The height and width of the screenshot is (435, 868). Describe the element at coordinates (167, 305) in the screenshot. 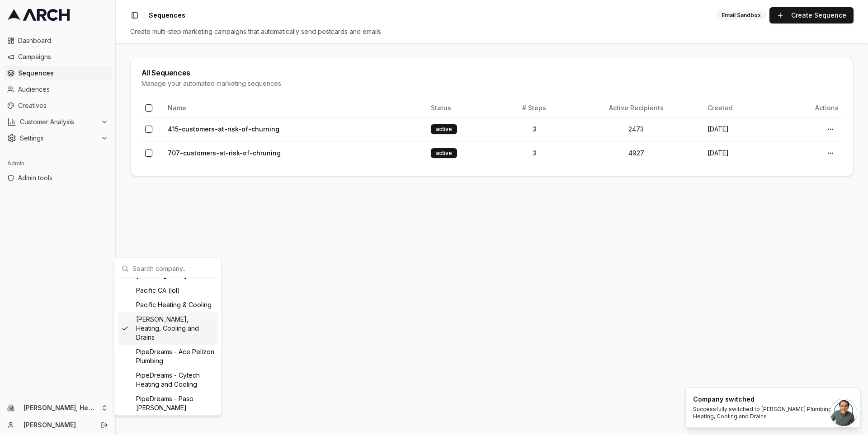

I see `div: Pacific Heating & Cooling` at that location.